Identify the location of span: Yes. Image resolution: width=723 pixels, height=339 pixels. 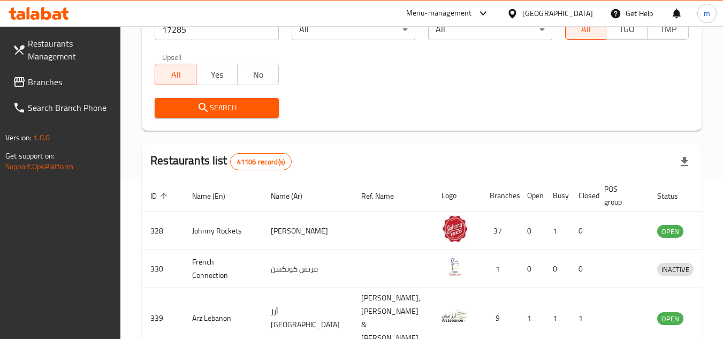
(217, 74).